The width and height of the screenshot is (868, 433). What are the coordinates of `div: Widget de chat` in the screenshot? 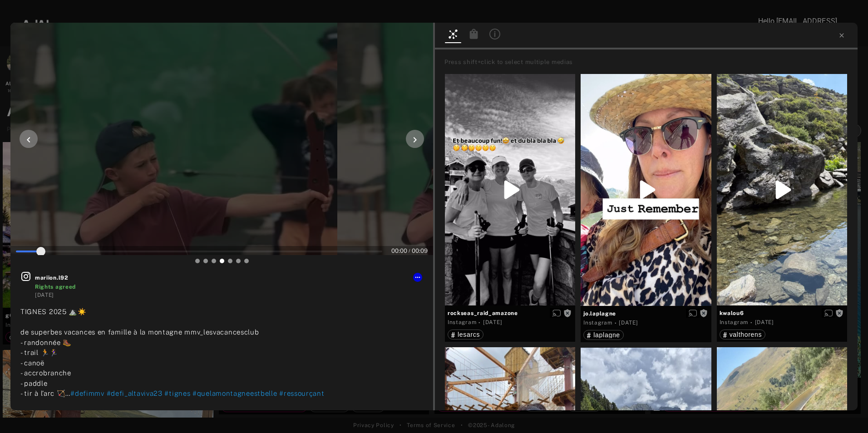 It's located at (845, 411).